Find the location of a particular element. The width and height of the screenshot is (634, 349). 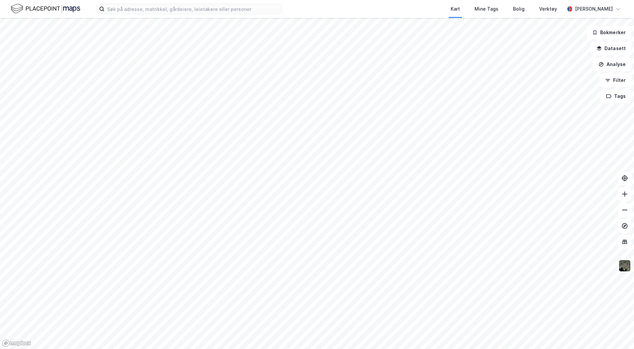

img: logo.f888ab2527a4732fd821a326f86c7f29.svg is located at coordinates (45, 9).